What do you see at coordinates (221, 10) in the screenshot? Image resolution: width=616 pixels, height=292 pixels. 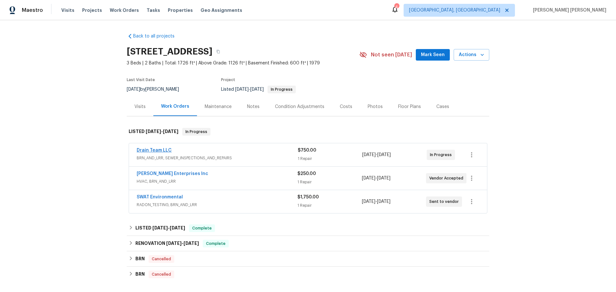 I see `span: Geo Assignments` at bounding box center [221, 10].